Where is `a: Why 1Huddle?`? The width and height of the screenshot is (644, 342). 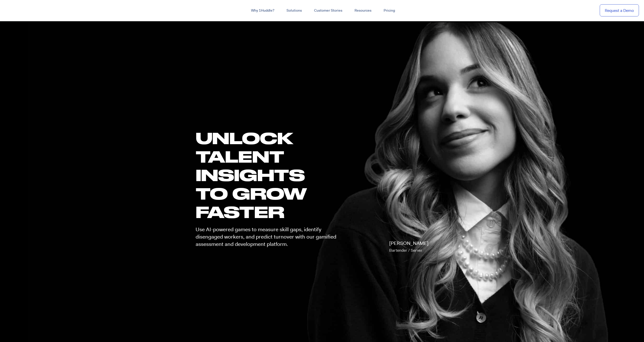
a: Why 1Huddle? is located at coordinates (262, 11).